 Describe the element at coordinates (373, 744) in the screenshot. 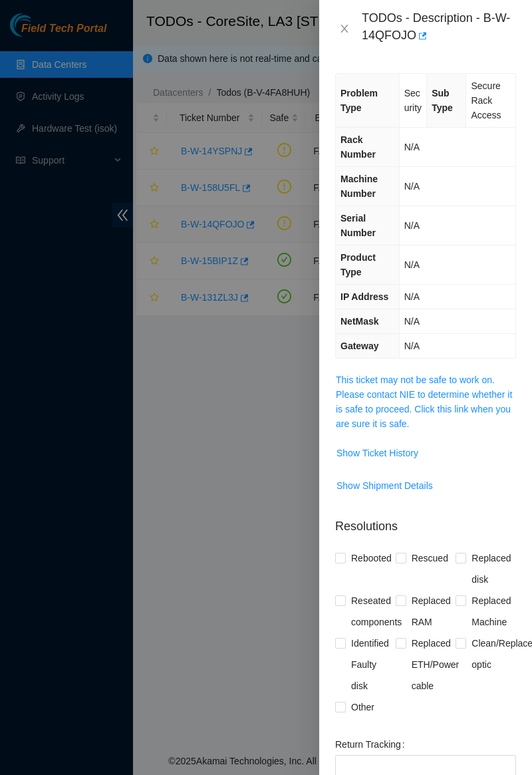

I see `label: Return Tracking` at that location.